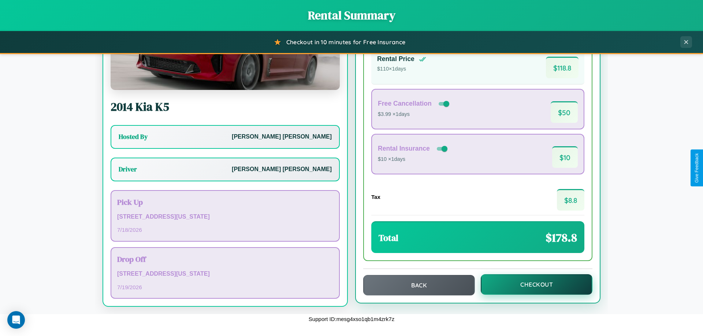  What do you see at coordinates (352, 15) in the screenshot?
I see `h1: Rental Summary` at bounding box center [352, 15].